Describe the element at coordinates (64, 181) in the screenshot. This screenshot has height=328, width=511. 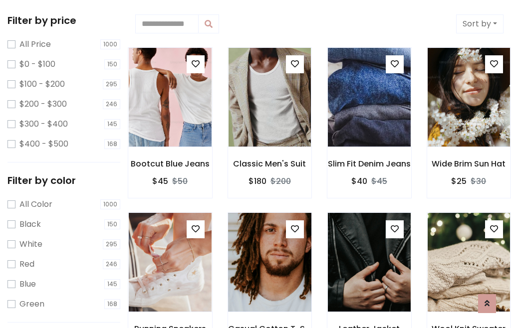
I see `h5: Filter by color` at that location.